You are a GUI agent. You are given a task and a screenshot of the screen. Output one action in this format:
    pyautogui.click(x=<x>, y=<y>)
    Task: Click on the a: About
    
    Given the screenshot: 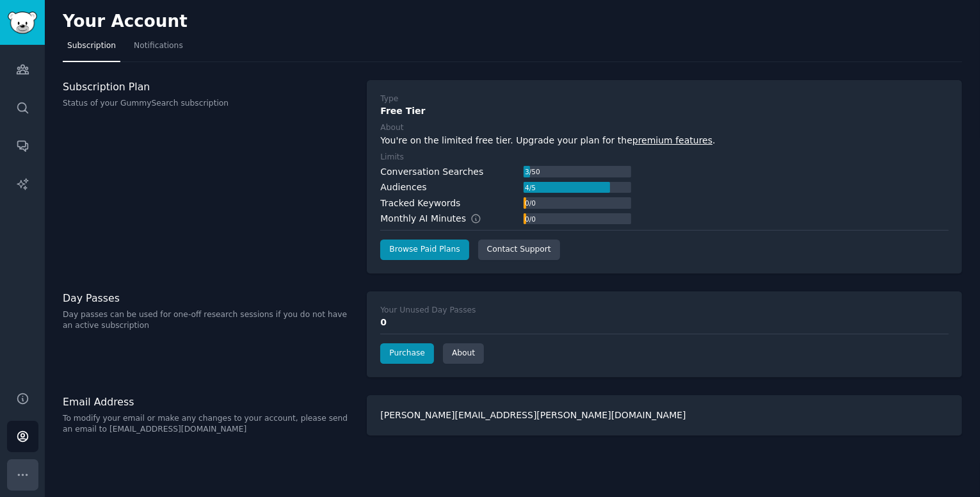 What is the action you would take?
    pyautogui.click(x=464, y=353)
    